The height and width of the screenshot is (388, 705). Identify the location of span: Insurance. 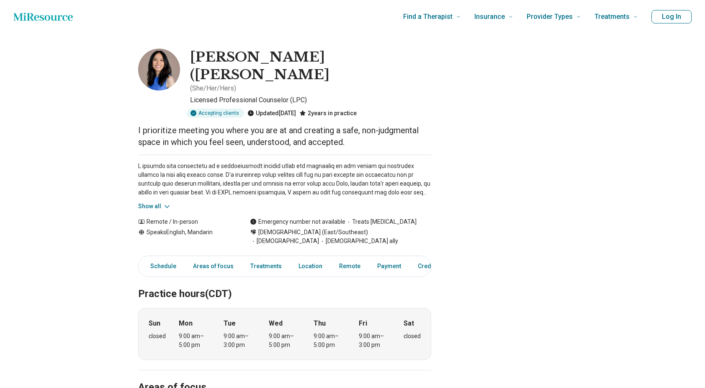
(489, 17).